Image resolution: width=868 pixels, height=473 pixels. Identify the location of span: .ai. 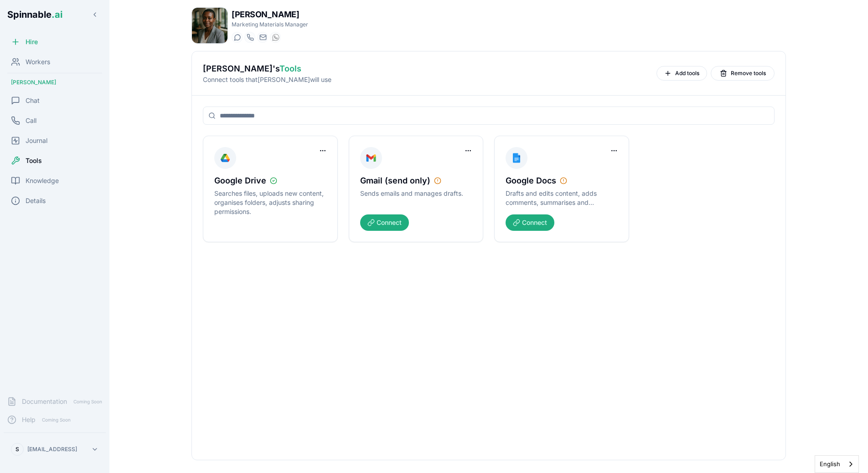
(57, 14).